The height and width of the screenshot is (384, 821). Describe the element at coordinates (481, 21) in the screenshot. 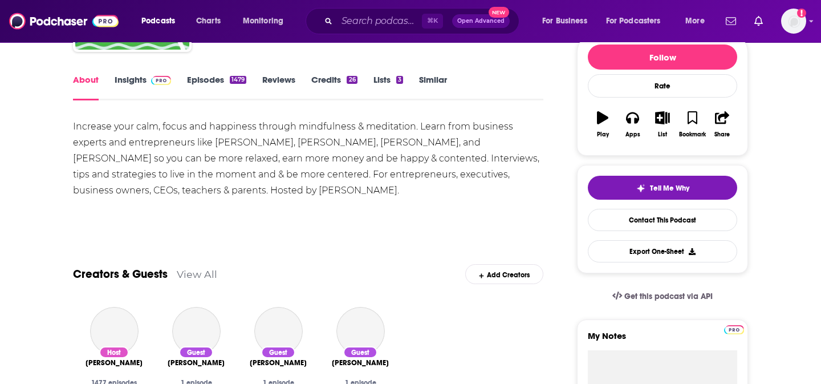

I see `button: Open AdvancedNew` at that location.